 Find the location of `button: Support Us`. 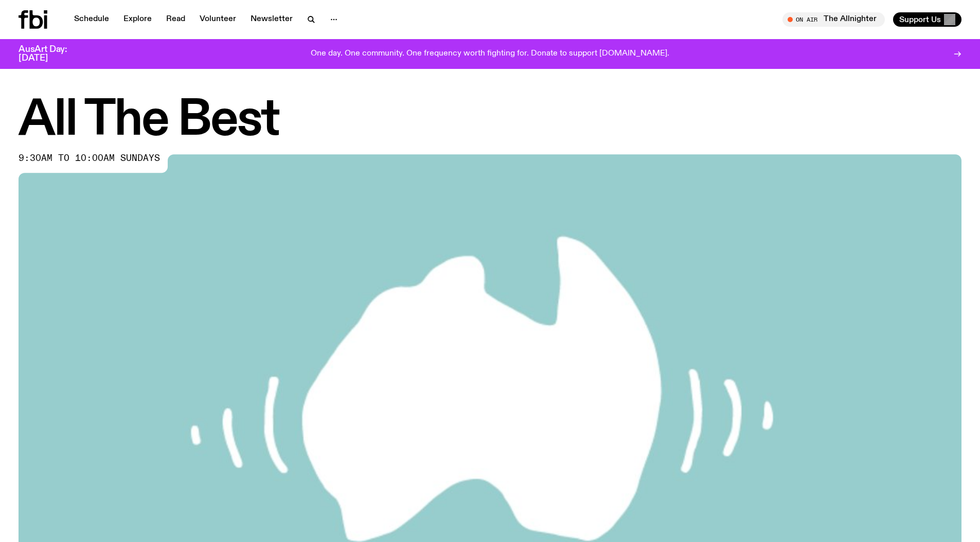

button: Support Us is located at coordinates (927, 19).